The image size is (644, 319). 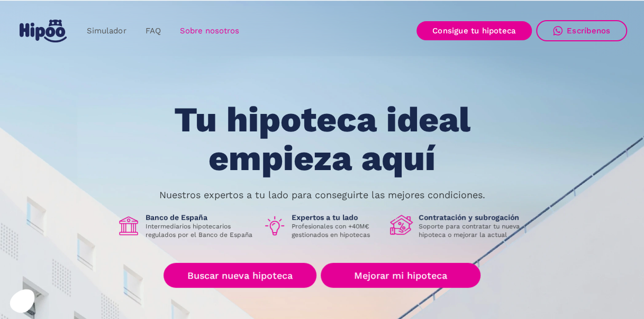 What do you see at coordinates (473, 217) in the screenshot?
I see `h1: Contratación y subrogación` at bounding box center [473, 217].